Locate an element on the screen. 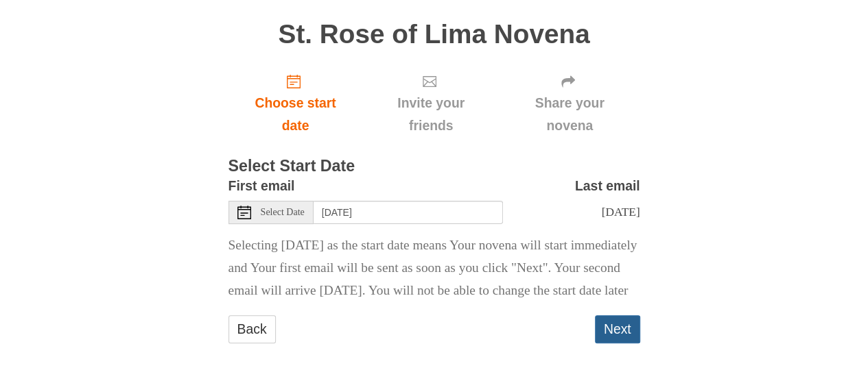 This screenshot has width=868, height=383. a: Choose start date is located at coordinates (296, 103).